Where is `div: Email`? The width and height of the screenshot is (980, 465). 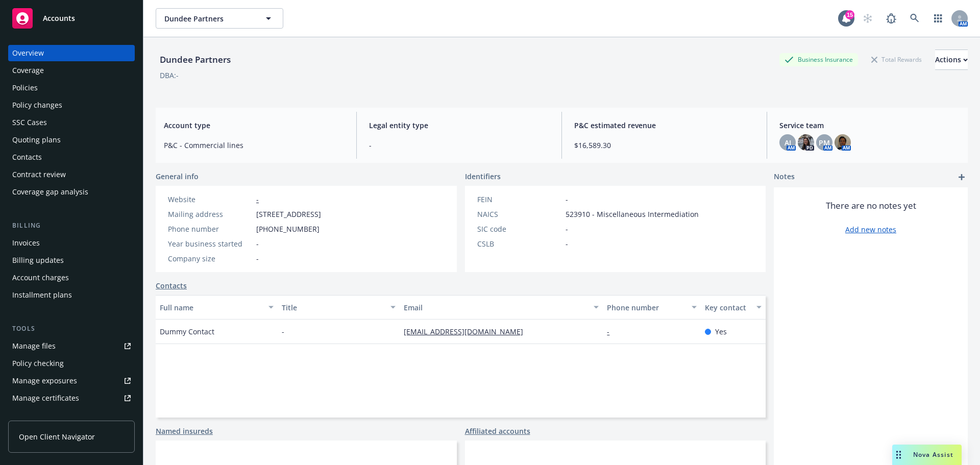 div: Email is located at coordinates (496, 307).